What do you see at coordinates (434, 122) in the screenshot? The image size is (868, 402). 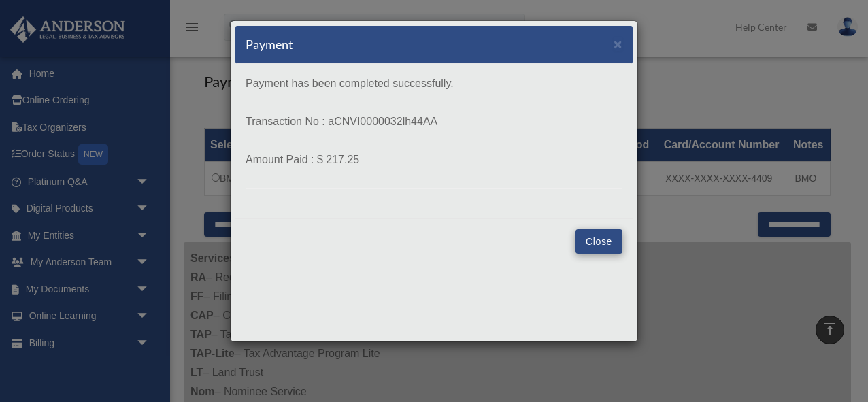 I see `p: Transaction No : aCNVI0000032lh44AA` at bounding box center [434, 122].